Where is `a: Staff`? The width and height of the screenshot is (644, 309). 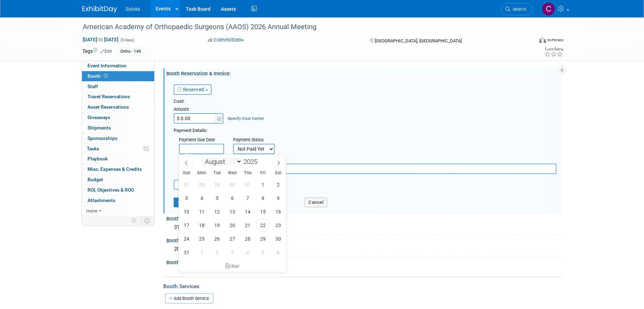 a: Staff is located at coordinates (118, 86).